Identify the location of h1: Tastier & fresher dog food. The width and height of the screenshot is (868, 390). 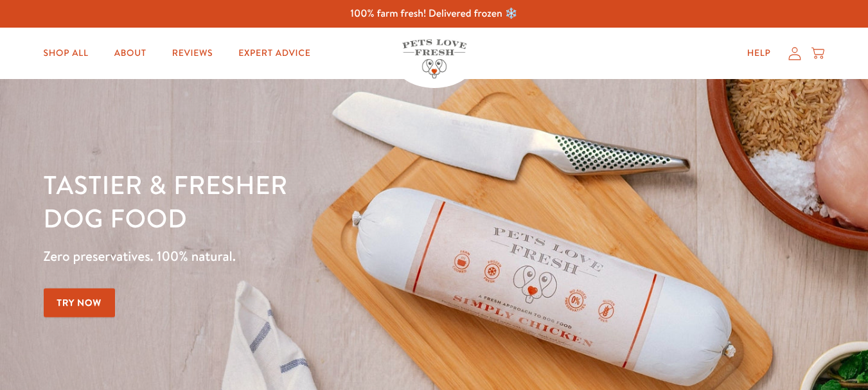
(304, 201).